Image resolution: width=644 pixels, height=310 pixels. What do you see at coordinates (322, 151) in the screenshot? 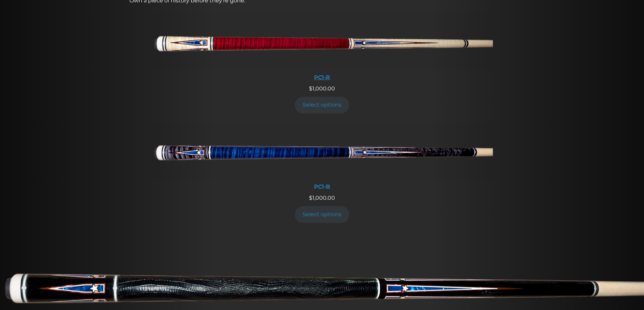
I see `img: PC1-B` at bounding box center [322, 151].